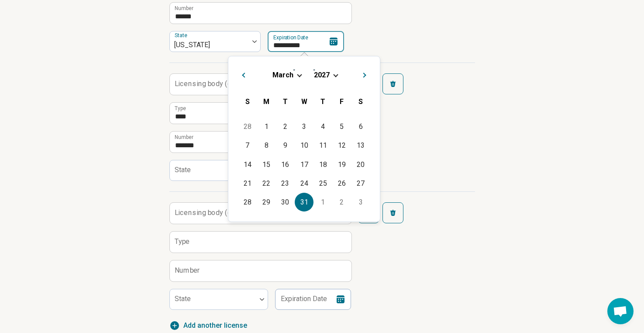  Describe the element at coordinates (260, 113) in the screenshot. I see `input: credential.licenses.1.name` at that location.